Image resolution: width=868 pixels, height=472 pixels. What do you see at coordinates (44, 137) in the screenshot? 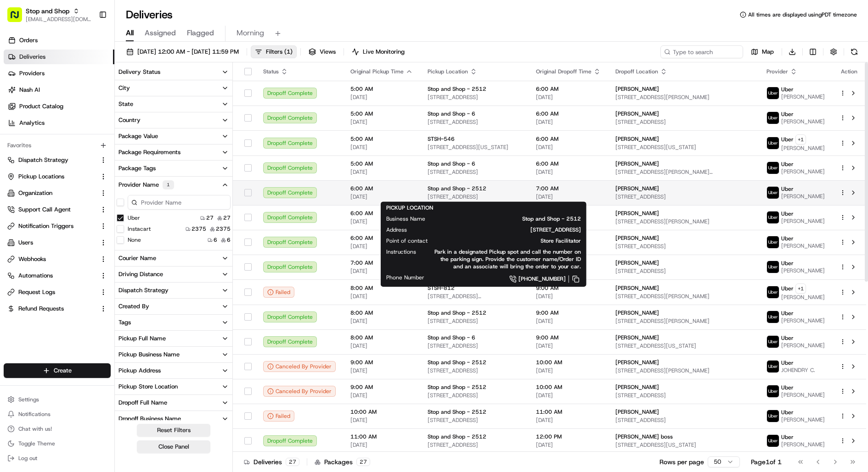
I see `span: Knowledge Base` at bounding box center [44, 137].